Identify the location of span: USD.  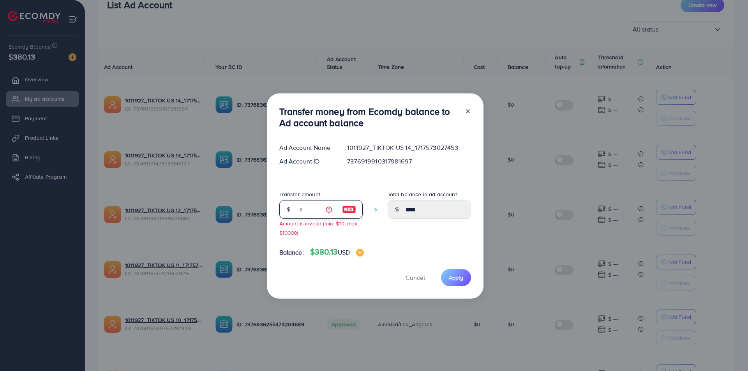
(344, 252).